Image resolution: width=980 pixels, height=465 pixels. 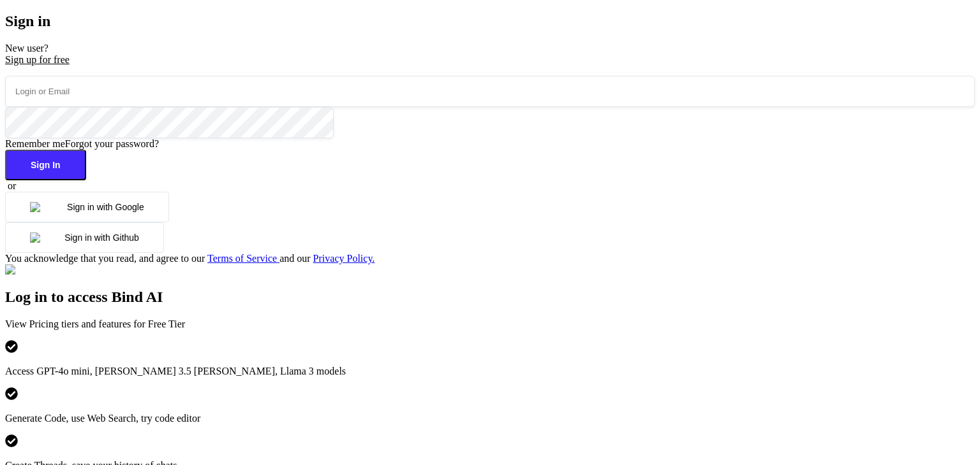 I want to click on p: tiers and features for Free Tier, so click(x=490, y=325).